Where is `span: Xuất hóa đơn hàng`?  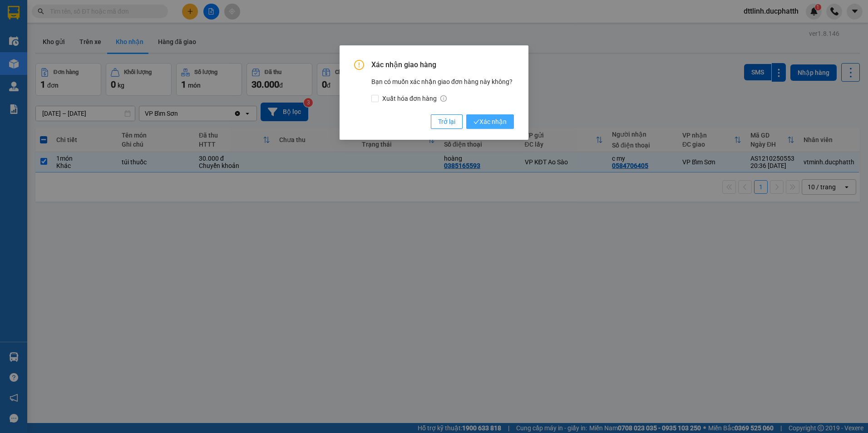
span: Xuất hóa đơn hàng is located at coordinates (414, 99).